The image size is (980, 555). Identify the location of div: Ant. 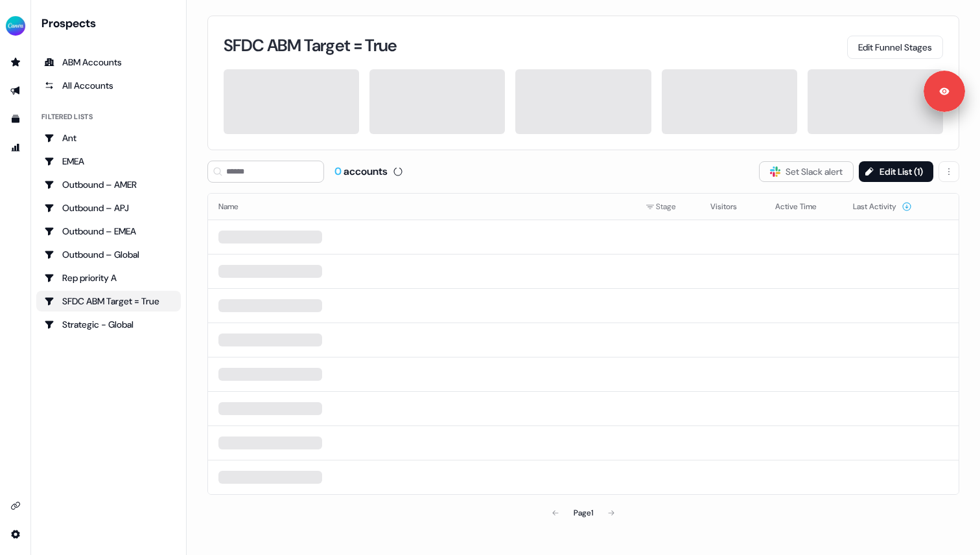
(108, 138).